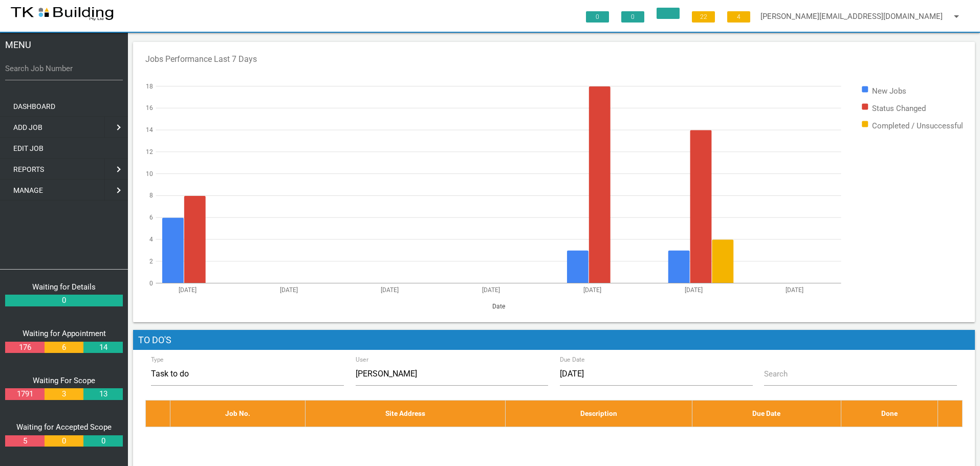  I want to click on span: MANAGE, so click(28, 191).